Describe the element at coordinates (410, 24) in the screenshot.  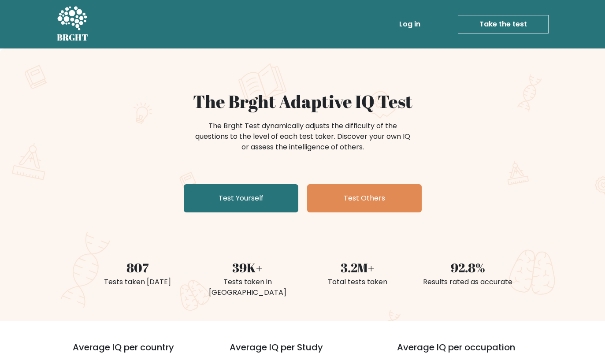
I see `a: Log in` at that location.